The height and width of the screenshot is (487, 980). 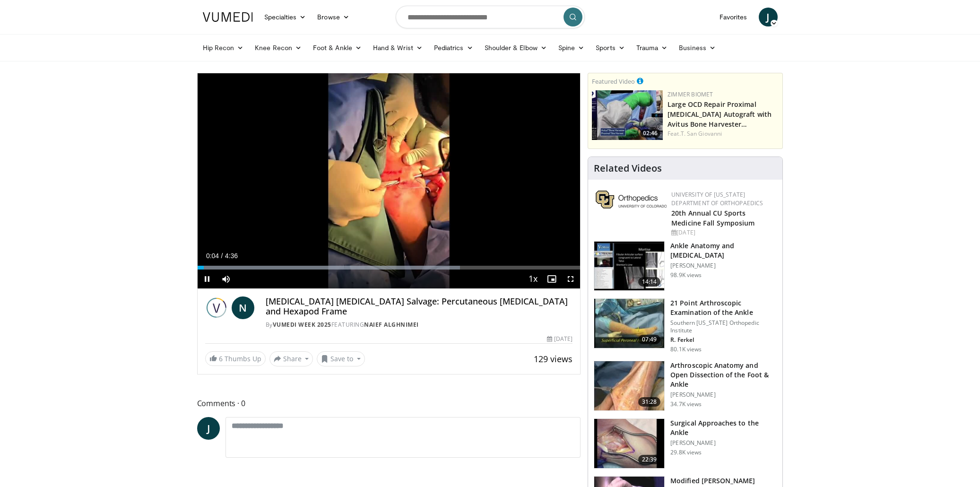 I want to click on a: Specialties, so click(x=285, y=17).